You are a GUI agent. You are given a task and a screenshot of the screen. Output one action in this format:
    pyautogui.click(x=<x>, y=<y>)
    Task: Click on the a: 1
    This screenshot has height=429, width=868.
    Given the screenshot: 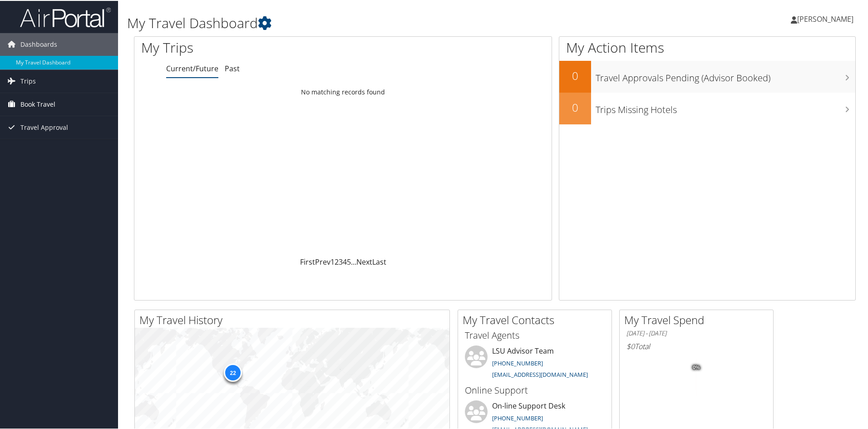 What is the action you would take?
    pyautogui.click(x=333, y=261)
    